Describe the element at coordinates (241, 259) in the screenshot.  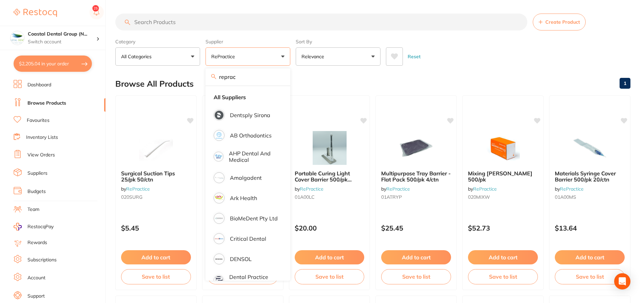
I see `p: DENSOL` at that location.